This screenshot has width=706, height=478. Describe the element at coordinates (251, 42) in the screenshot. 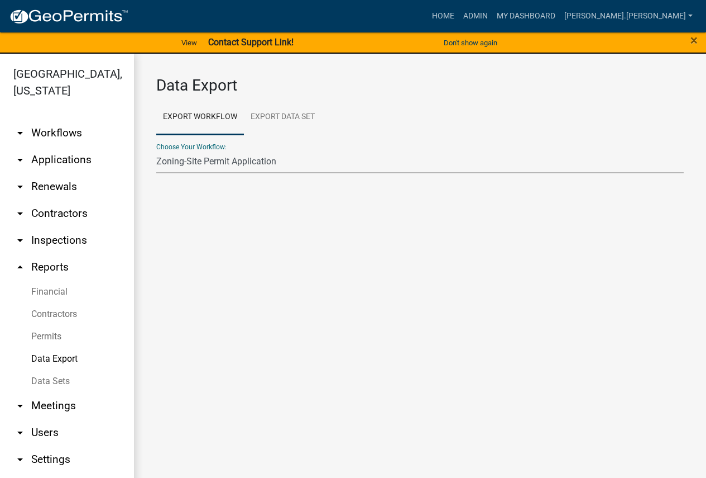

I see `strong: Contact Support Link!` at that location.